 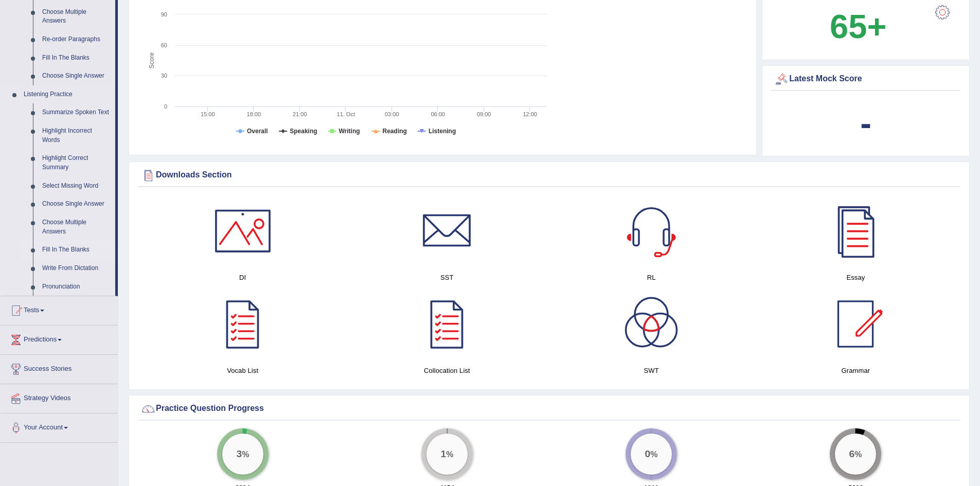 What do you see at coordinates (76, 163) in the screenshot?
I see `a: Highlight Correct Summary` at bounding box center [76, 163].